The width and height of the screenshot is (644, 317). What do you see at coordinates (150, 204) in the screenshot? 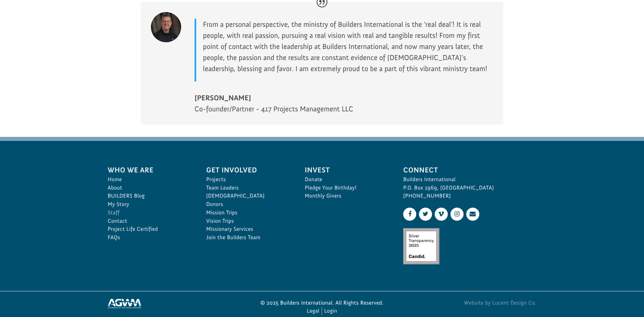
I see `a: My Story` at bounding box center [150, 204].